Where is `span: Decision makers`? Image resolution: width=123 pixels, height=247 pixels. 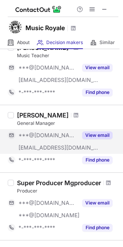
span: Decision makers is located at coordinates (65, 43).